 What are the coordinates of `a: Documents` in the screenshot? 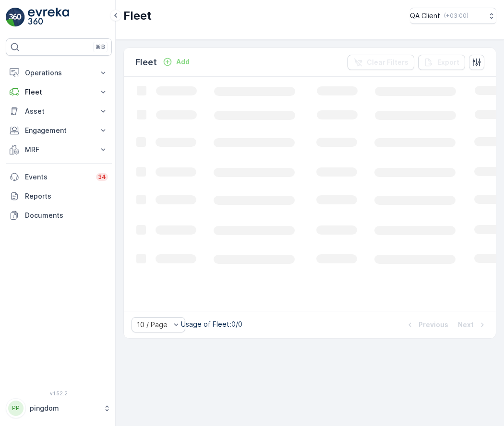 It's located at (58, 215).